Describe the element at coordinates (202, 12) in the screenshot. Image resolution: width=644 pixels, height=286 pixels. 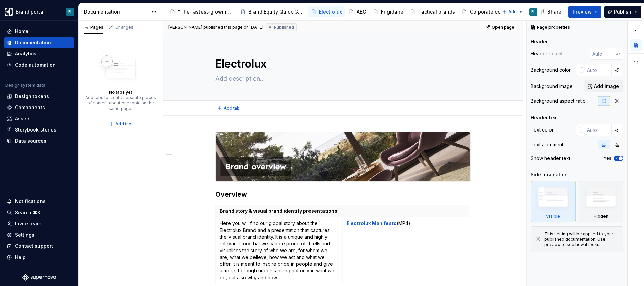
I see `a: "The fastest-growing companies are not branding their business … they are businessing their brands”` at that location.